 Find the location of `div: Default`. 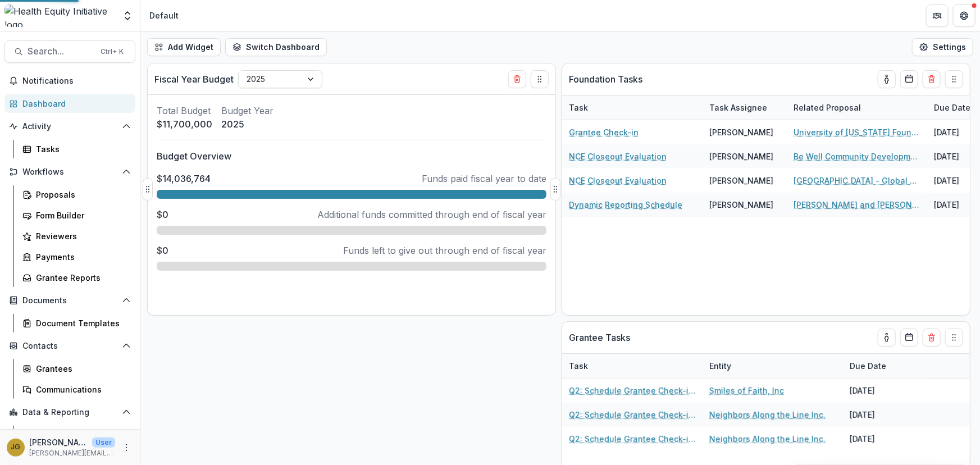

div: Default is located at coordinates (164, 15).